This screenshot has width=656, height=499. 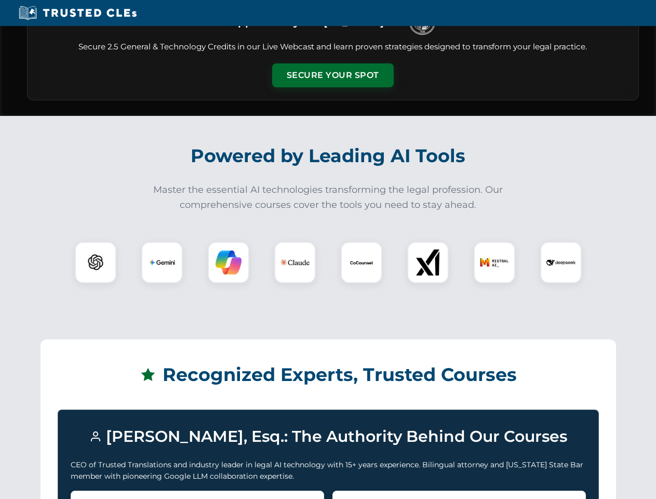 What do you see at coordinates (362, 262) in the screenshot?
I see `img: CoCounsel Logo` at bounding box center [362, 262].